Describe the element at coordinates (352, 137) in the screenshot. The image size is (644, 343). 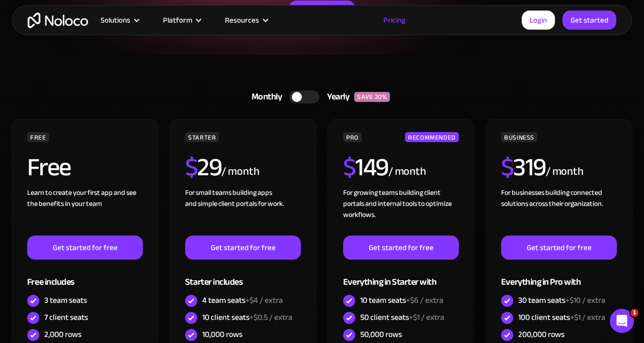
I see `div: PRO` at that location.